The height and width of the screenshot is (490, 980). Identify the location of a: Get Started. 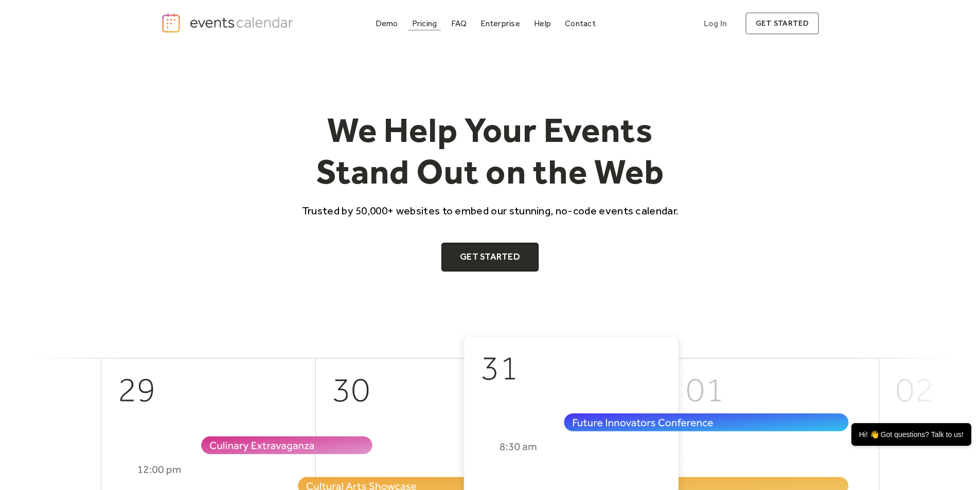
(490, 258).